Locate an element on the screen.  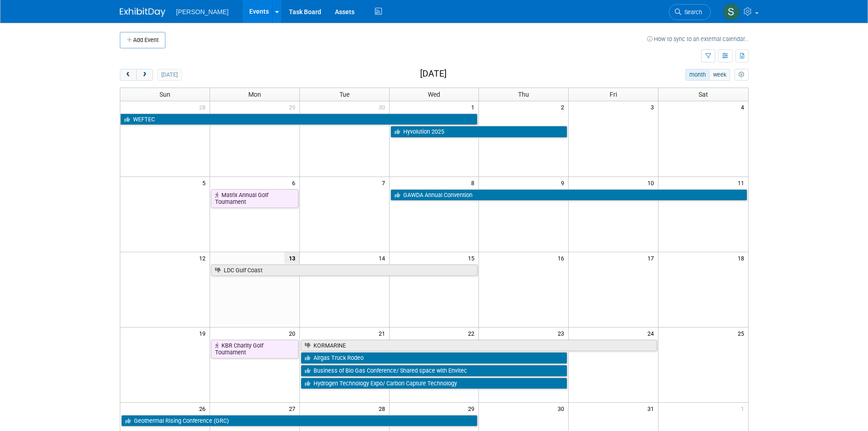
a: GAWDA Annual Convention is located at coordinates (569, 195).